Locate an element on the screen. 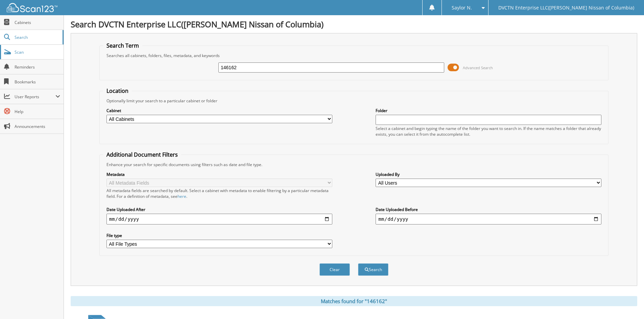  input: end is located at coordinates (489, 219).